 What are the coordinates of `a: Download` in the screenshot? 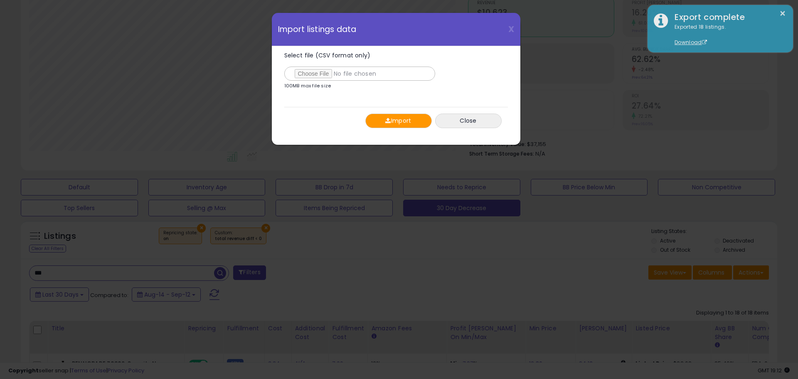 It's located at (691, 42).